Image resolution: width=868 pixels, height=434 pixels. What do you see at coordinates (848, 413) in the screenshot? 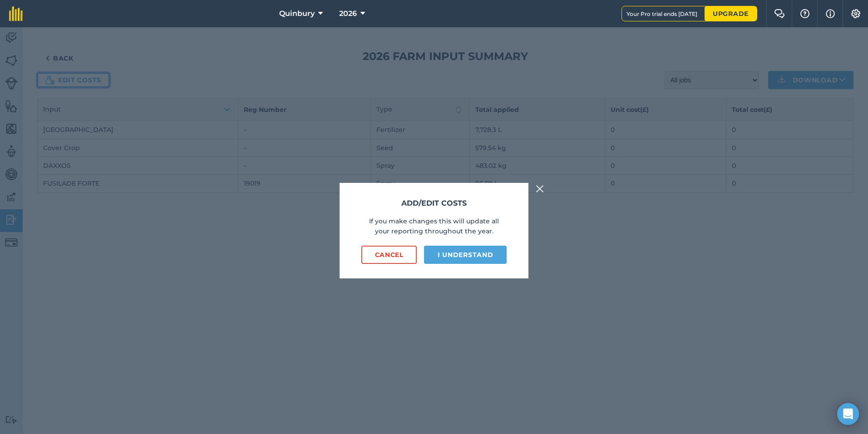
I see `div: Open Intercom Messenger` at bounding box center [848, 413].